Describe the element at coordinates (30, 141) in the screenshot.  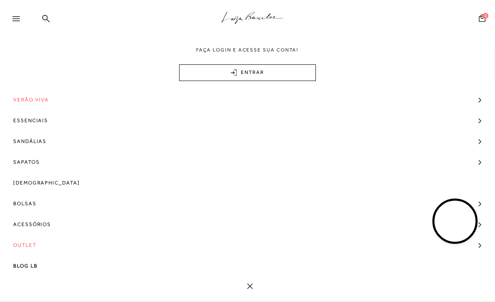
I see `span: Sandálias` at that location.